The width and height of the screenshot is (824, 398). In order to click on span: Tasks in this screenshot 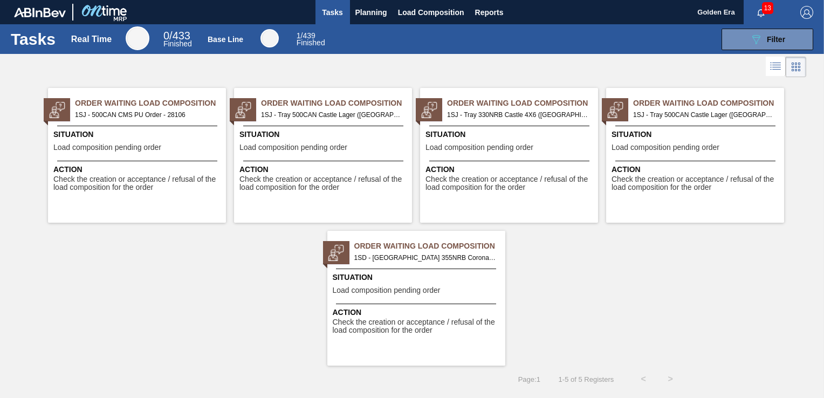, I will do `click(333, 12)`.